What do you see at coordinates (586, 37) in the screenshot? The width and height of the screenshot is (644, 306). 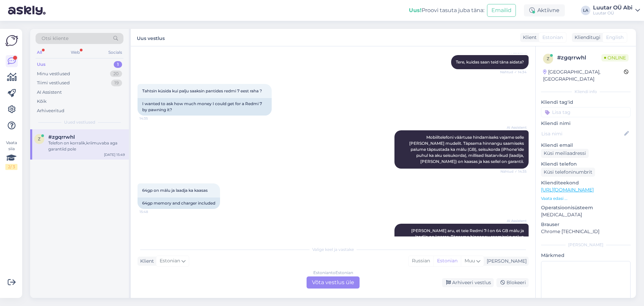 I see `div: Klienditugi` at bounding box center [586, 37].